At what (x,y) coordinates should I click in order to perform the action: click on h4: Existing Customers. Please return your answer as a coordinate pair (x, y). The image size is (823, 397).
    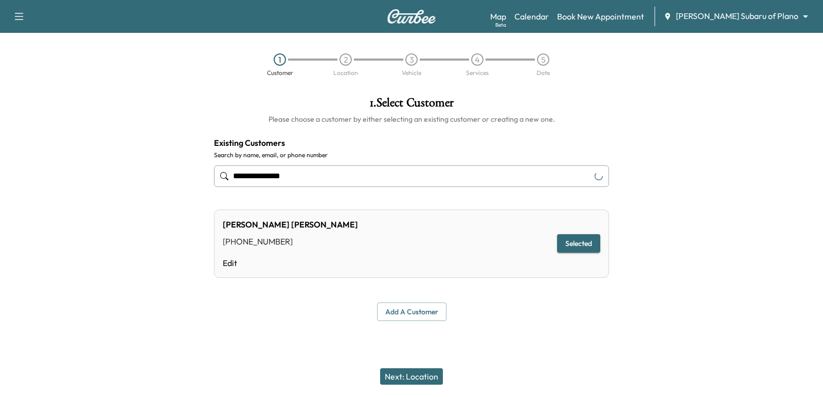
    Looking at the image, I should click on (411, 143).